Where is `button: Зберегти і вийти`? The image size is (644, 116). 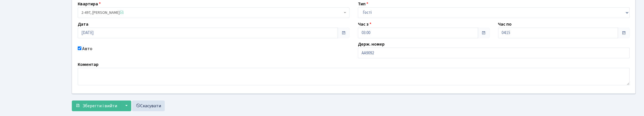 button: Зберегти і вийти is located at coordinates (96, 106).